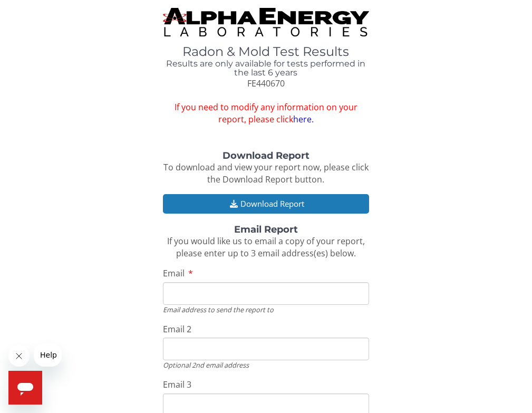  Describe the element at coordinates (14, 11) in the screenshot. I see `span: Help` at that location.